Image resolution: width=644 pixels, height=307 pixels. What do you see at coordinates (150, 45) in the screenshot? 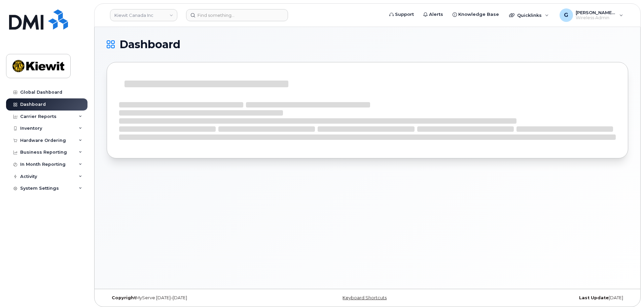
I see `span: Dashboard` at bounding box center [150, 45].